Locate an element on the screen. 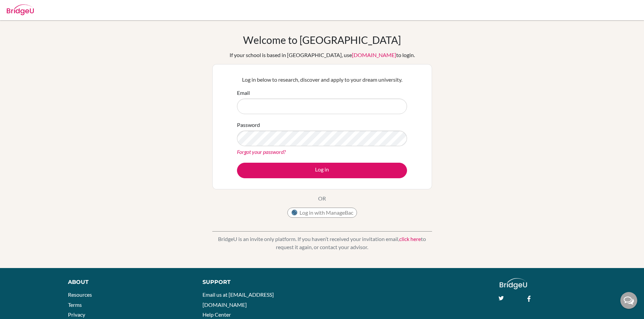 The width and height of the screenshot is (644, 319). div: Support is located at coordinates (259, 282).